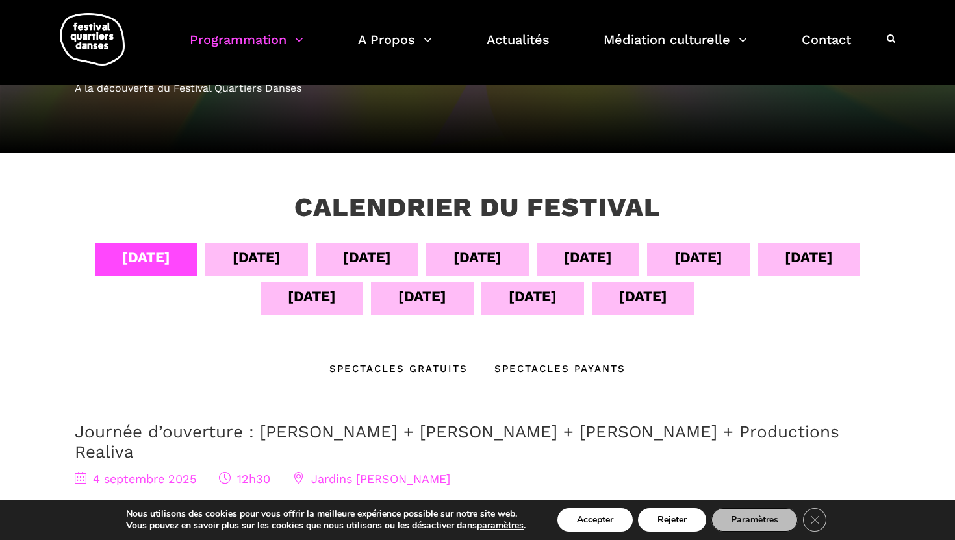 The height and width of the screenshot is (540, 955). I want to click on a: Programmation, so click(246, 47).